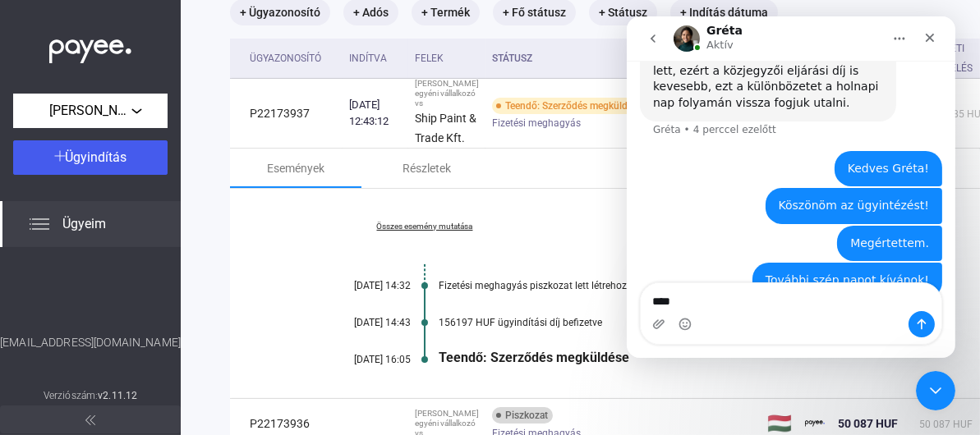 This screenshot has width=980, height=435. Describe the element at coordinates (96, 157) in the screenshot. I see `span: Ügyindítás` at that location.